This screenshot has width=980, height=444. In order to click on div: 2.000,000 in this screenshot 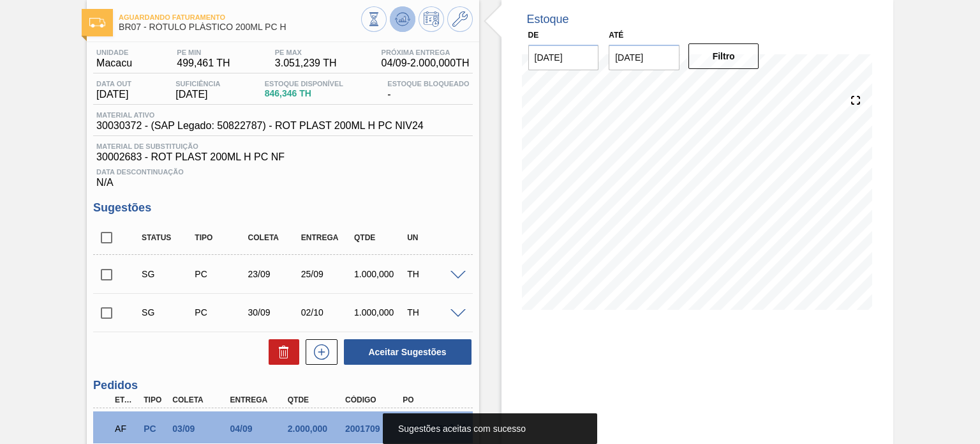, I will do `click(316, 428)`.